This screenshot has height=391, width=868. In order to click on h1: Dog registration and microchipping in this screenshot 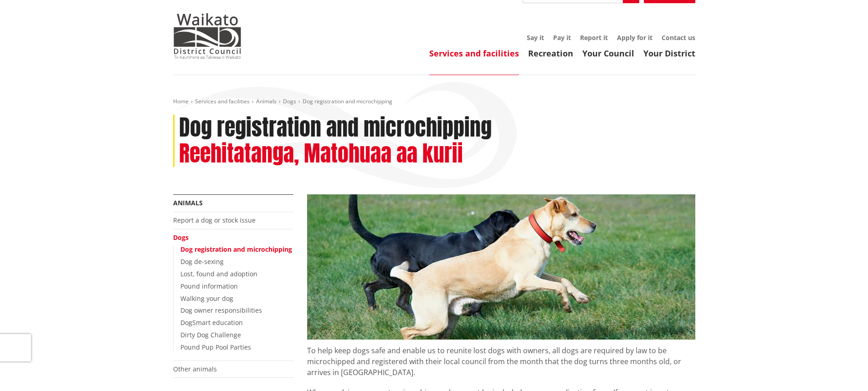, I will do `click(335, 128)`.